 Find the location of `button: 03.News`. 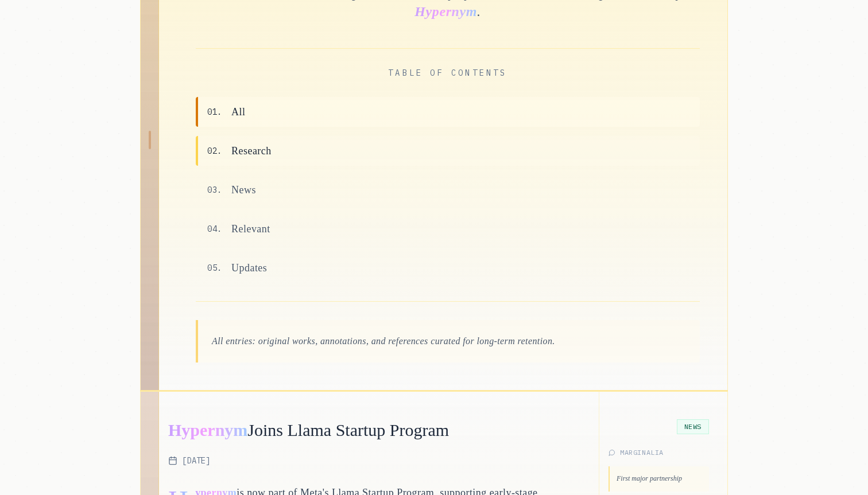

button: 03.News is located at coordinates (448, 190).